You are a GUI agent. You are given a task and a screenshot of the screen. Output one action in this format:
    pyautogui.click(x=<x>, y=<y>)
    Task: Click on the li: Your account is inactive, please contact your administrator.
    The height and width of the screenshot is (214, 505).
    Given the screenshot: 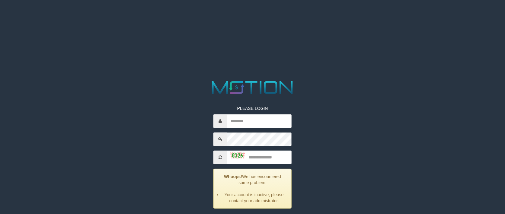 What is the action you would take?
    pyautogui.click(x=254, y=198)
    